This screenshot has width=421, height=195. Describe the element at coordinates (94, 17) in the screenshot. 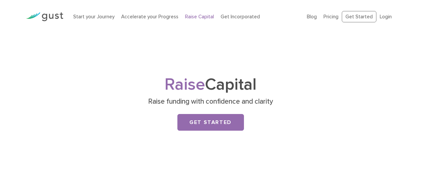

I see `a: Start your Journey` at that location.